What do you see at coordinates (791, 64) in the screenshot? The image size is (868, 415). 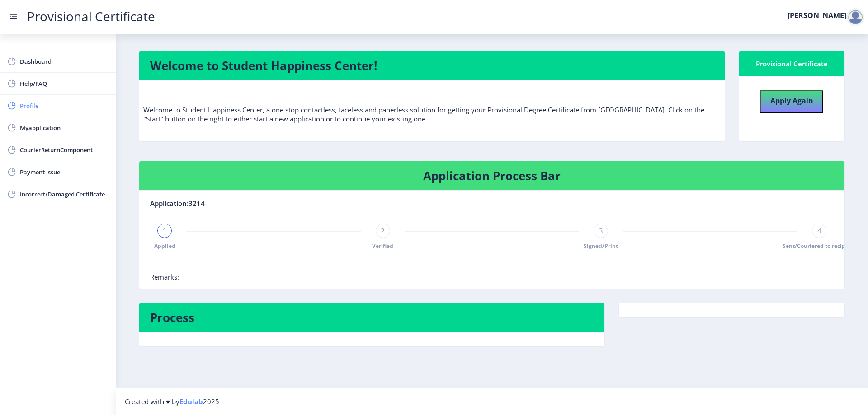 I see `div: Provisional Certificate` at bounding box center [791, 64].